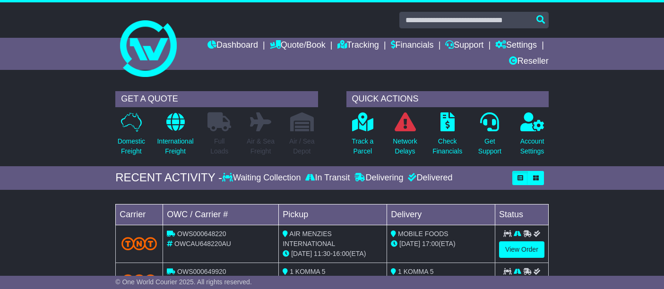 This screenshot has width=664, height=289. What do you see at coordinates (532, 137) in the screenshot?
I see `a: AccountSettings` at bounding box center [532, 137].